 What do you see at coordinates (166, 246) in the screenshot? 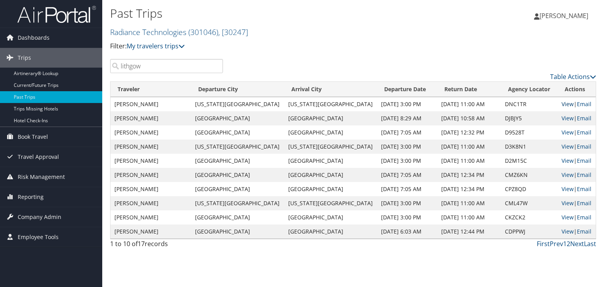
I see `div: 1 to 10 of records` at bounding box center [166, 246].